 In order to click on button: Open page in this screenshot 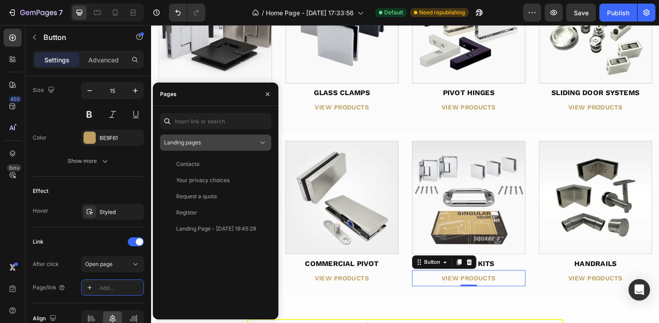, I will do `click(113, 264)`.